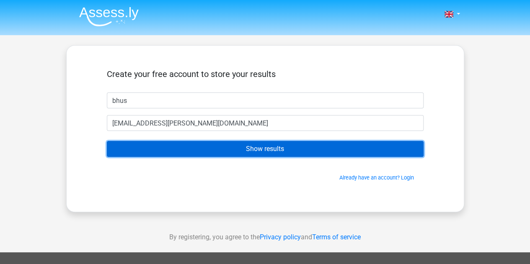 The height and width of the screenshot is (264, 530). Describe the element at coordinates (377, 178) in the screenshot. I see `a: Already have an account? Login` at that location.